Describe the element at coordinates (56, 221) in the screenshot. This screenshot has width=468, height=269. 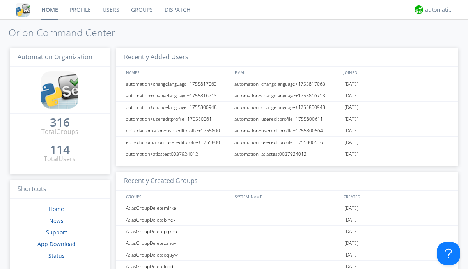
I see `a: News` at that location.